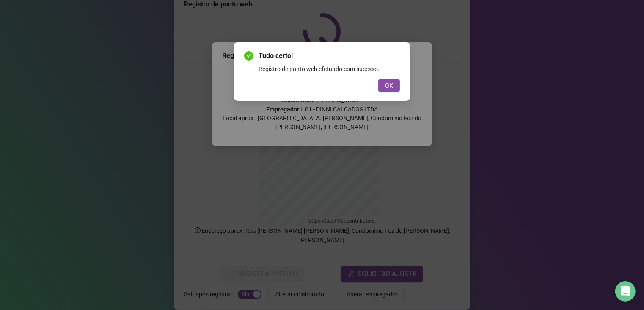 This screenshot has width=644, height=310. I want to click on span: Tudo certo!, so click(329, 56).